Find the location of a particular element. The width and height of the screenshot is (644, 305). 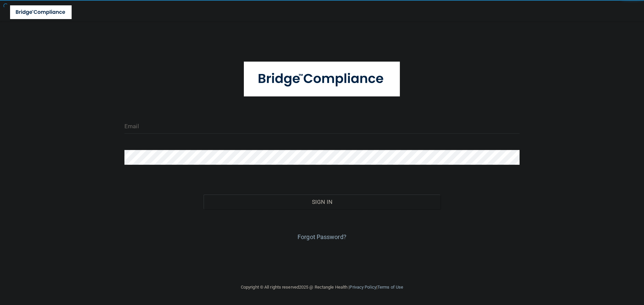

a: Forgot Password? is located at coordinates (322, 236).